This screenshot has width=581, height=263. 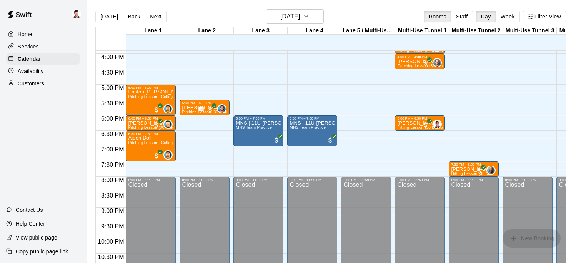 I want to click on button: Next, so click(x=156, y=17).